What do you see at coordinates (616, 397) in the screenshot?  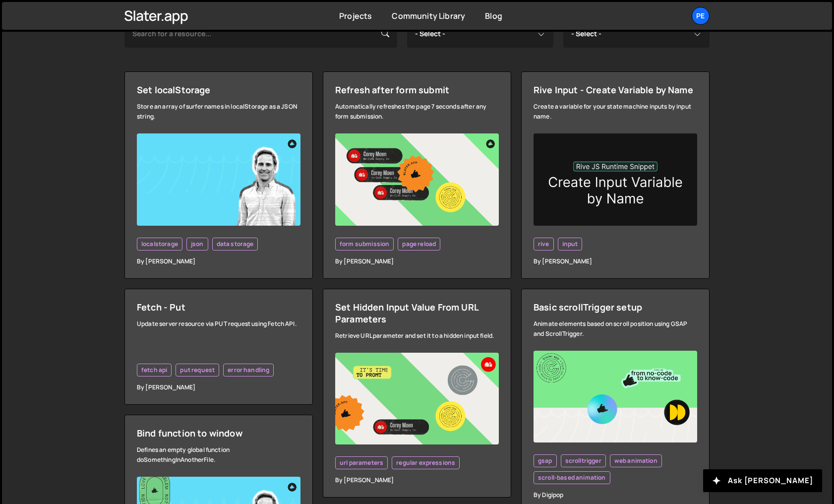 I see `img: YT%20-%20Thumb%20(9).png` at bounding box center [616, 397].